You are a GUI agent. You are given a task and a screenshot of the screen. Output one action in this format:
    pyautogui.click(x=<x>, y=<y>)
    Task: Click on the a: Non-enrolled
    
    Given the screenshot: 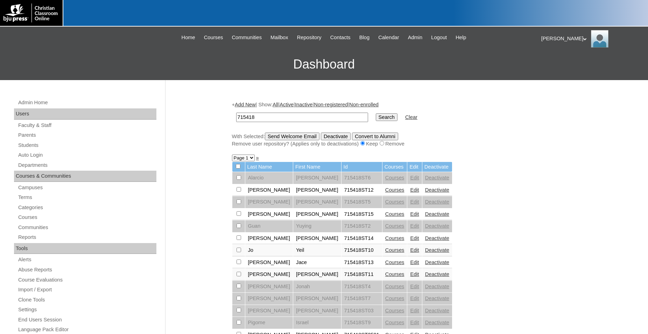 What is the action you would take?
    pyautogui.click(x=364, y=105)
    